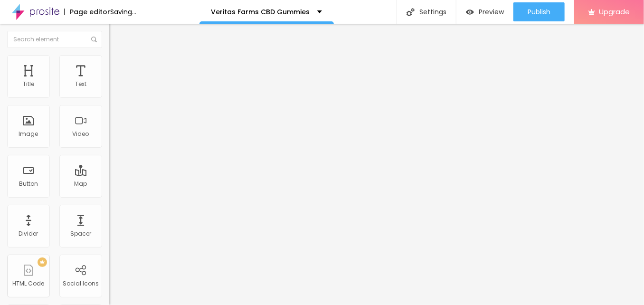  What do you see at coordinates (539, 12) in the screenshot?
I see `span: Publish` at bounding box center [539, 12].